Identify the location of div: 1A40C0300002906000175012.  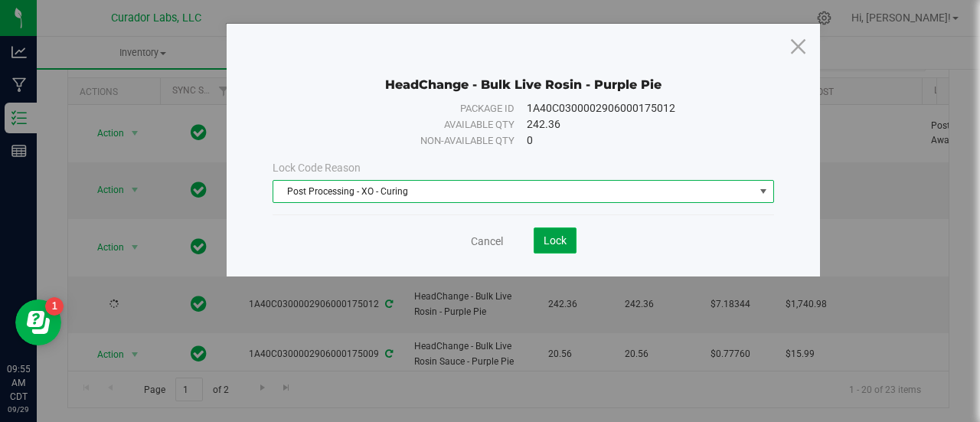
(639, 108).